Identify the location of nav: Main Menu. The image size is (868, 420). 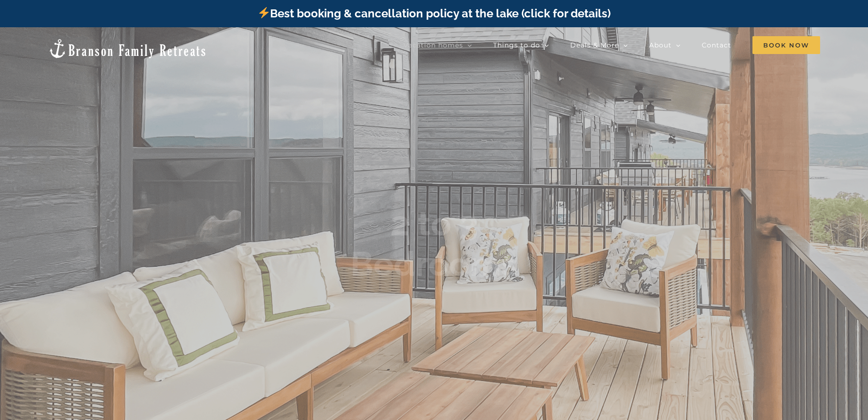
(612, 45).